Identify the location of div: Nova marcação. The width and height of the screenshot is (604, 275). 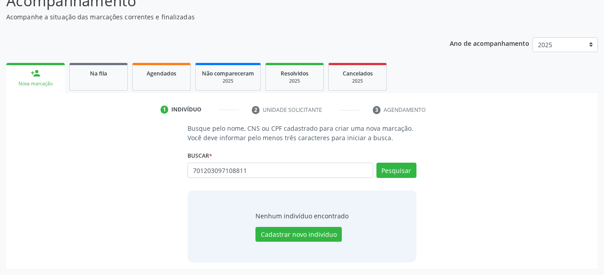
(36, 84).